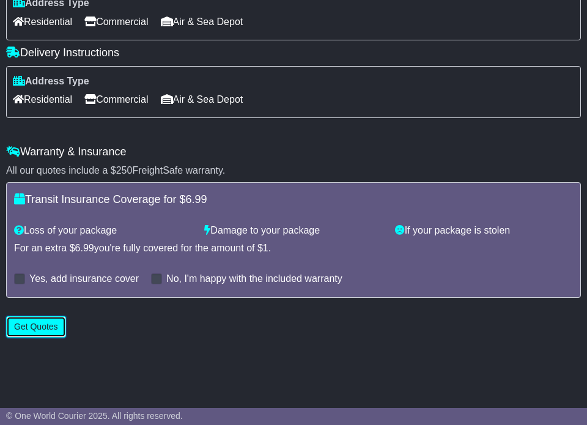 This screenshot has height=425, width=587. What do you see at coordinates (265, 248) in the screenshot?
I see `span: 1` at bounding box center [265, 248].